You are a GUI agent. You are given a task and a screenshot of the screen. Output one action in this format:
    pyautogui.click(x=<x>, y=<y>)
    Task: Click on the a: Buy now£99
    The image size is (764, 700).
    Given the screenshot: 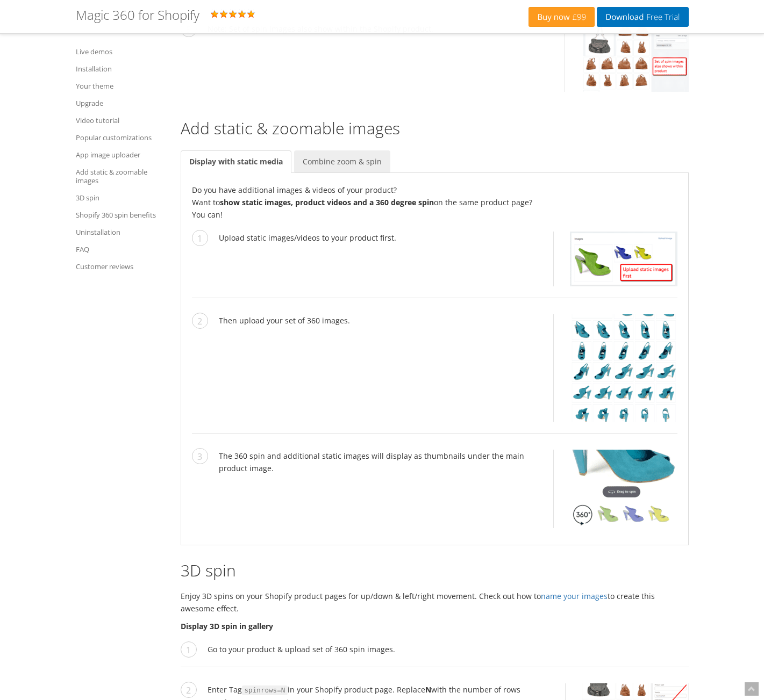 What is the action you would take?
    pyautogui.click(x=561, y=17)
    